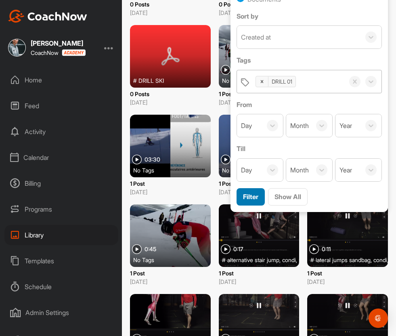 Image resolution: width=396 pixels, height=336 pixels. I want to click on label: Till, so click(309, 149).